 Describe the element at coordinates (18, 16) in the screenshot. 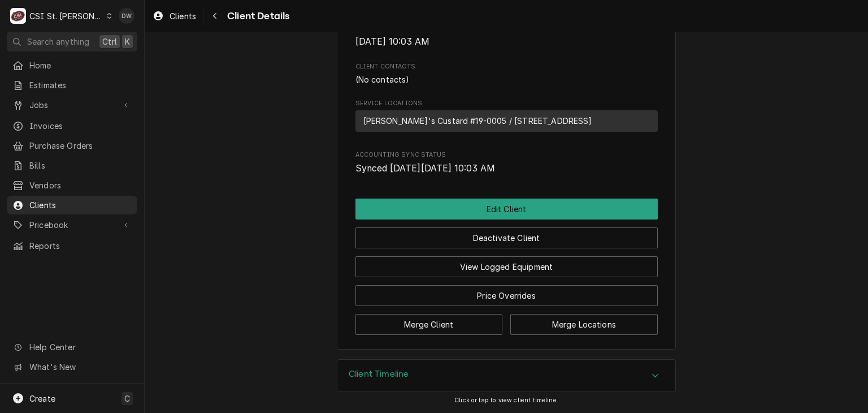

I see `div: C` at that location.